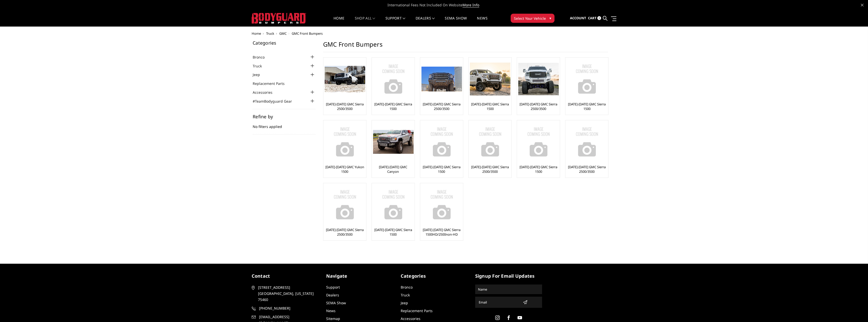 The image size is (868, 322). Describe the element at coordinates (360, 276) in the screenshot. I see `h5: Navigate` at that location.